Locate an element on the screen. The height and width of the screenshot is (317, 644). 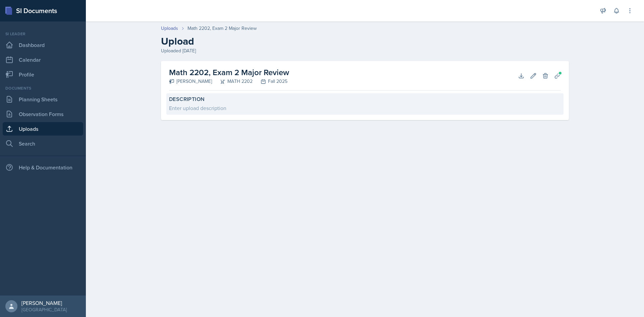
a: Observation Forms is located at coordinates (43, 114).